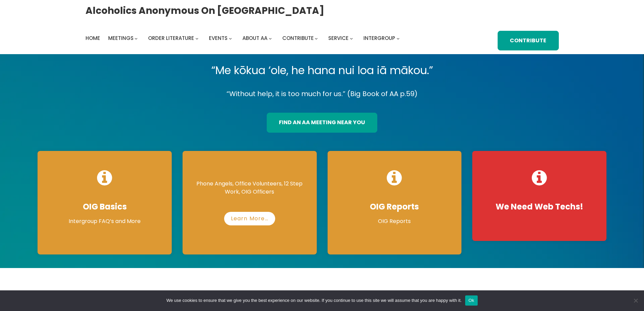 The image size is (644, 311). Describe the element at coordinates (379, 38) in the screenshot. I see `span: Intergroup` at that location.